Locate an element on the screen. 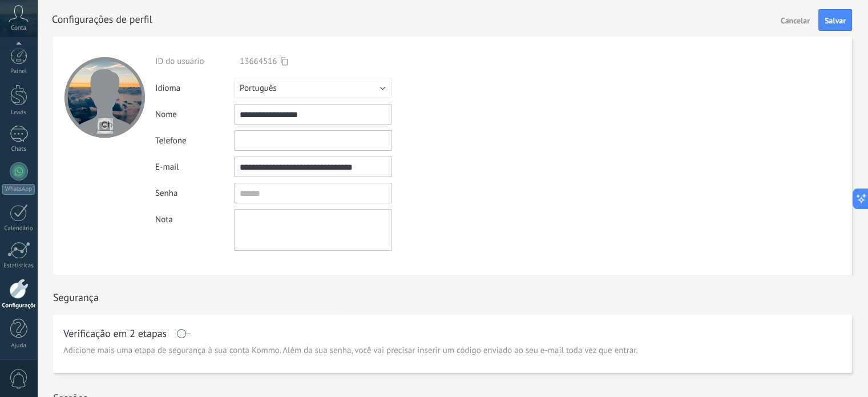 Image resolution: width=868 pixels, height=397 pixels. div: Estatísticas is located at coordinates (19, 266).